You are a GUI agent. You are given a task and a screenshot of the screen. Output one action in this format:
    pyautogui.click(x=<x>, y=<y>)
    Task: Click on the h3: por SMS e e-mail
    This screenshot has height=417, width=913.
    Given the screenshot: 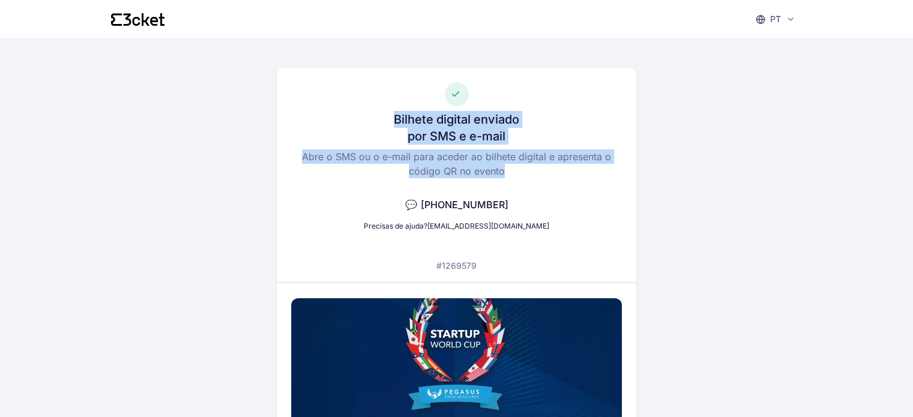 What is the action you would take?
    pyautogui.click(x=456, y=136)
    